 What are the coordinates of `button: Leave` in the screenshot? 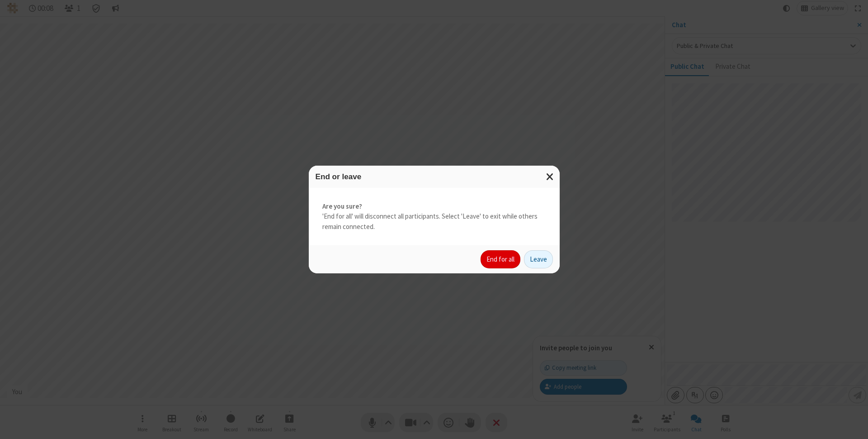 It's located at (539, 259).